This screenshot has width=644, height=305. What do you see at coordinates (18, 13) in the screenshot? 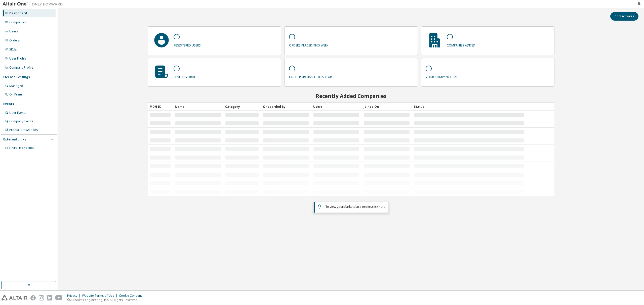
I see `div: Dashboard` at bounding box center [18, 13].